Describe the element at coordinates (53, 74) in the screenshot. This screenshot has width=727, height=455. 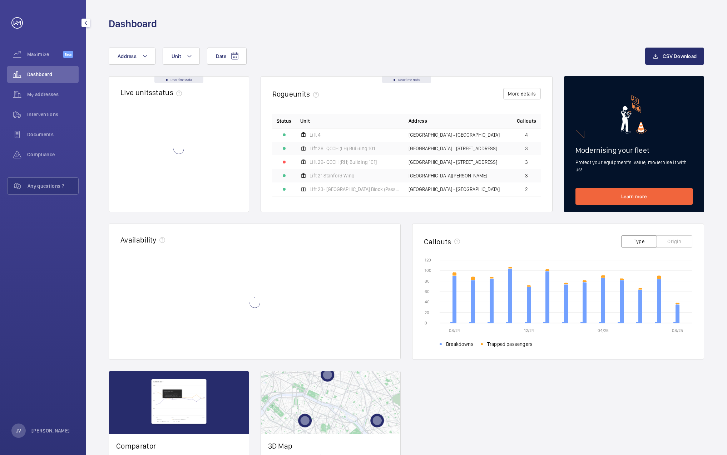
I see `span: Dashboard` at that location.